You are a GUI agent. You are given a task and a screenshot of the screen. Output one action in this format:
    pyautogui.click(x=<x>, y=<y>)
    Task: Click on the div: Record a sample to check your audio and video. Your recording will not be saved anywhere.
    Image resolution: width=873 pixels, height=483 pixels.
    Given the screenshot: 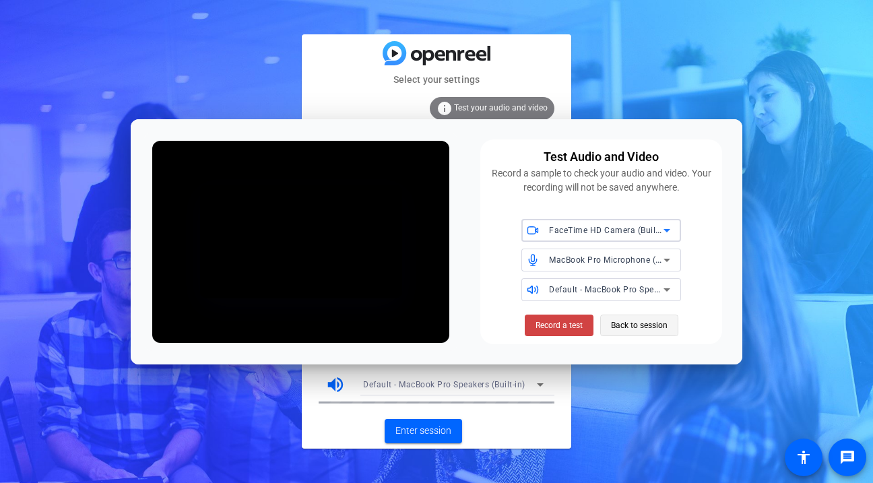 What is the action you would take?
    pyautogui.click(x=601, y=181)
    